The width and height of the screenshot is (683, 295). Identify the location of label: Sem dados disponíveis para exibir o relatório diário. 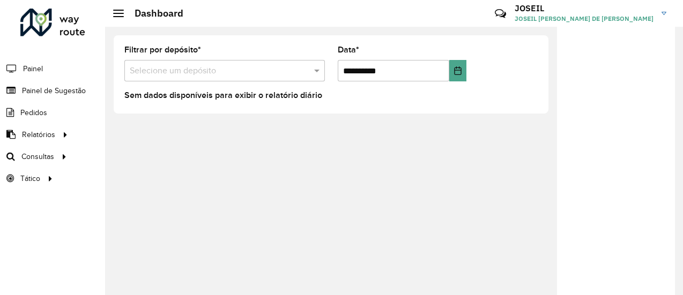
(223, 95).